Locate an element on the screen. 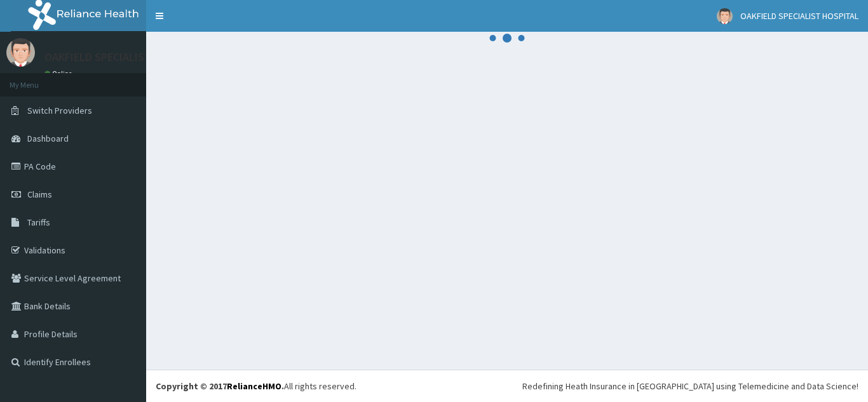  span: Claims is located at coordinates (39, 194).